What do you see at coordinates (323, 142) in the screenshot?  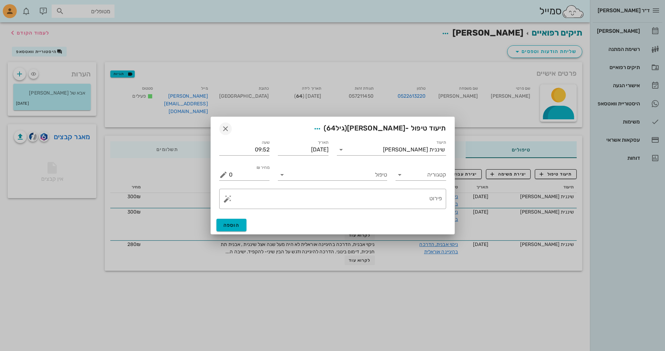 I see `label: תאריך` at bounding box center [323, 142].